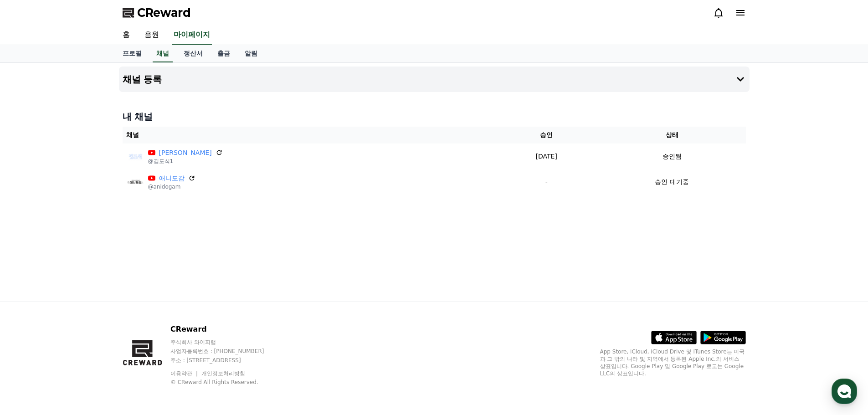 This screenshot has width=868, height=415. What do you see at coordinates (226, 329) in the screenshot?
I see `p: CReward` at bounding box center [226, 329].